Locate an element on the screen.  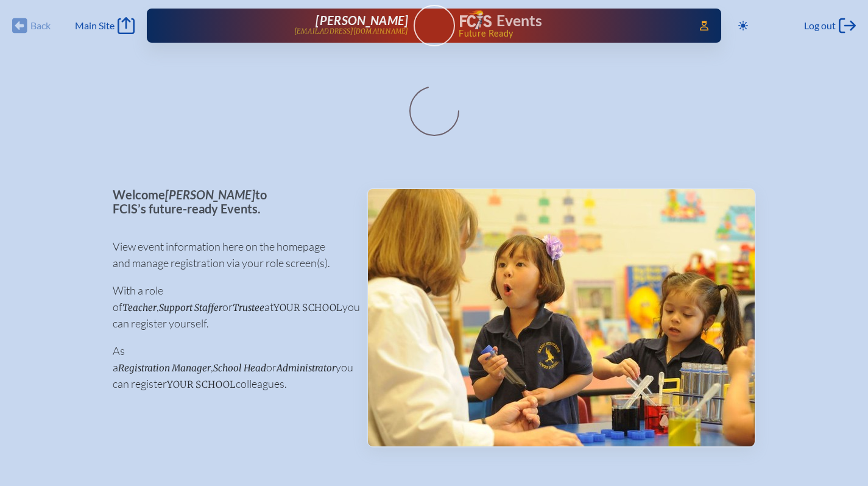
p: As a , or you can register colleagues. is located at coordinates (229, 366).